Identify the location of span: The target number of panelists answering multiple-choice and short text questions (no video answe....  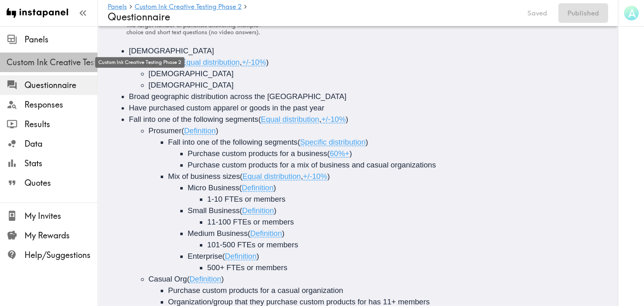
(194, 29).